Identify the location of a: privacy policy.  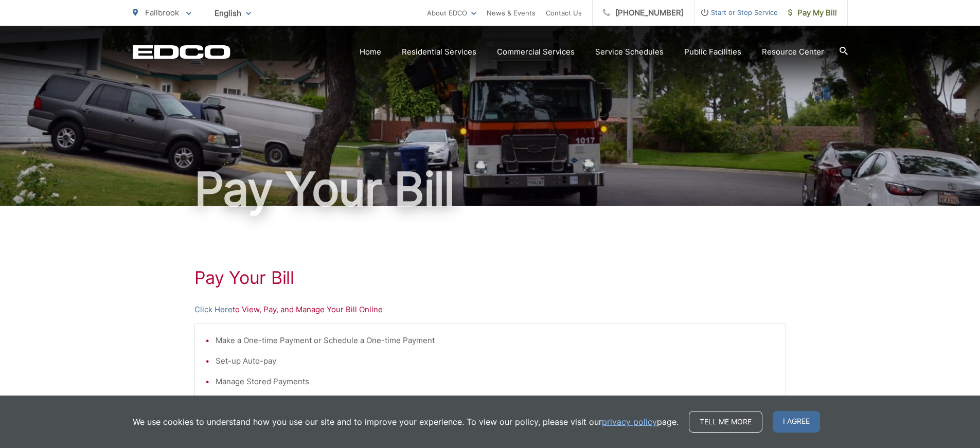
(629, 422).